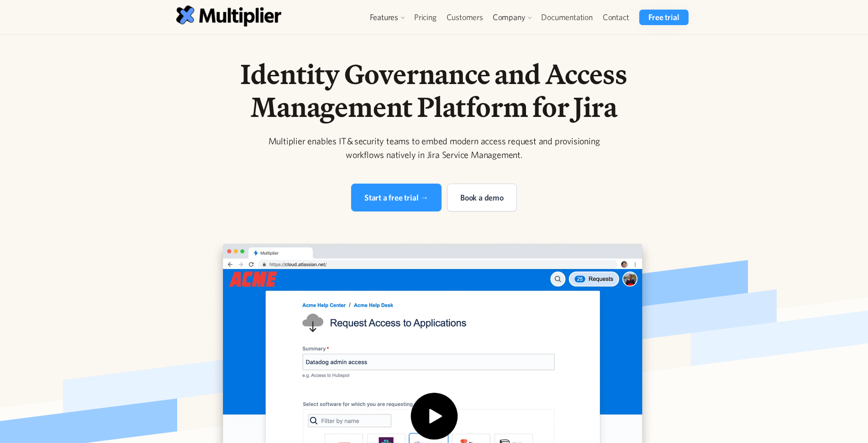 This screenshot has width=868, height=443. What do you see at coordinates (434, 91) in the screenshot?
I see `h1: Identity Governance and Access Management Platform for Jira` at bounding box center [434, 91].